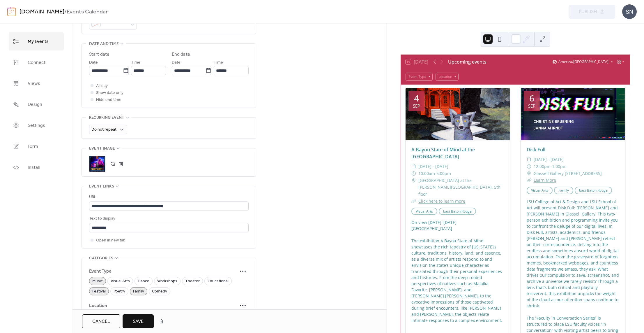  I want to click on a: Connect, so click(36, 63).